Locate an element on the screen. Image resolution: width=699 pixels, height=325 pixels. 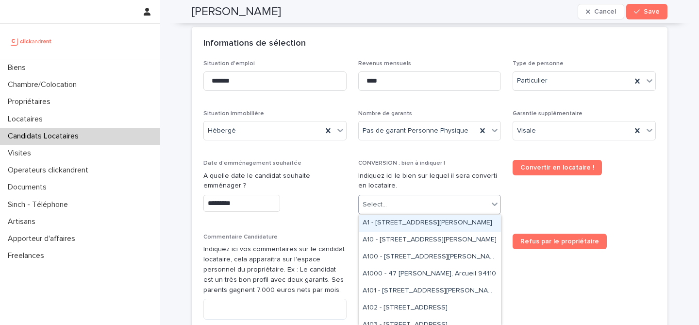
span: Date d'emménagement souhaitée is located at coordinates (253, 163).